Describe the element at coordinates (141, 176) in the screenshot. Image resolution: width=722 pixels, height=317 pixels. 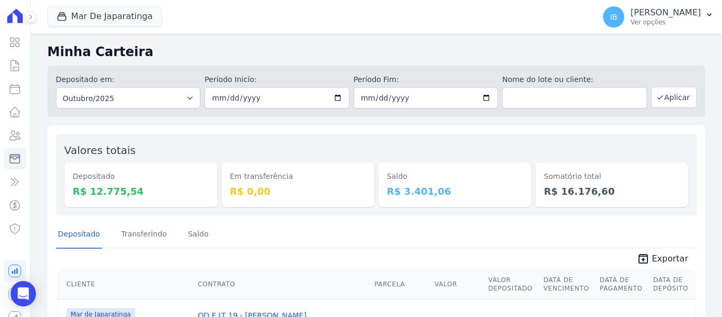
I see `dt: Depositado` at that location.